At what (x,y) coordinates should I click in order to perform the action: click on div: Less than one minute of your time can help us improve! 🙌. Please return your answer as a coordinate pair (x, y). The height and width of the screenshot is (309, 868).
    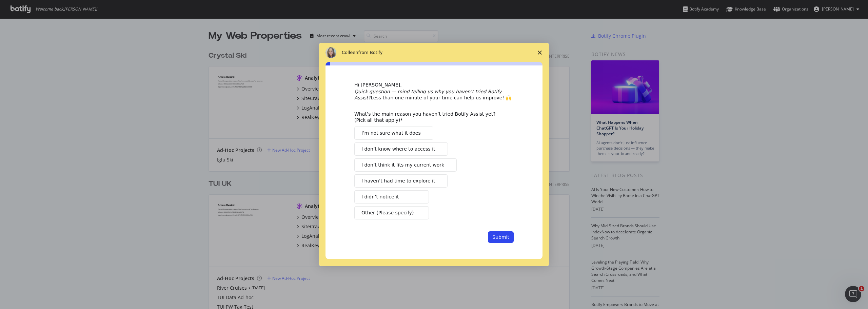
    Looking at the image, I should click on (434, 95).